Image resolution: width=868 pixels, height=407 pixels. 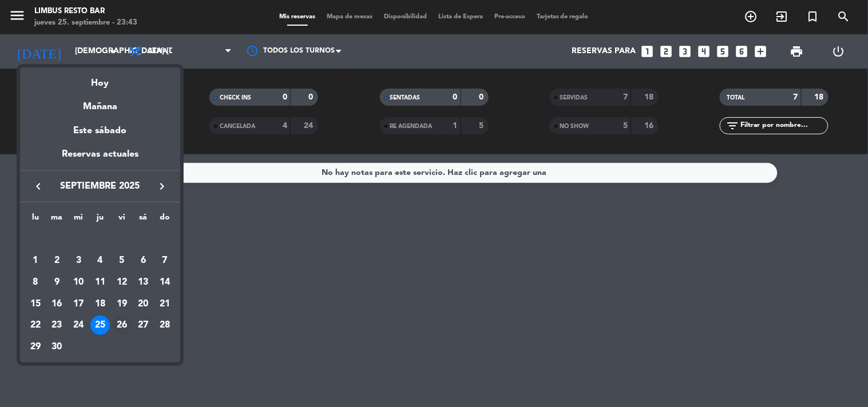 I want to click on div: 3, so click(x=78, y=261).